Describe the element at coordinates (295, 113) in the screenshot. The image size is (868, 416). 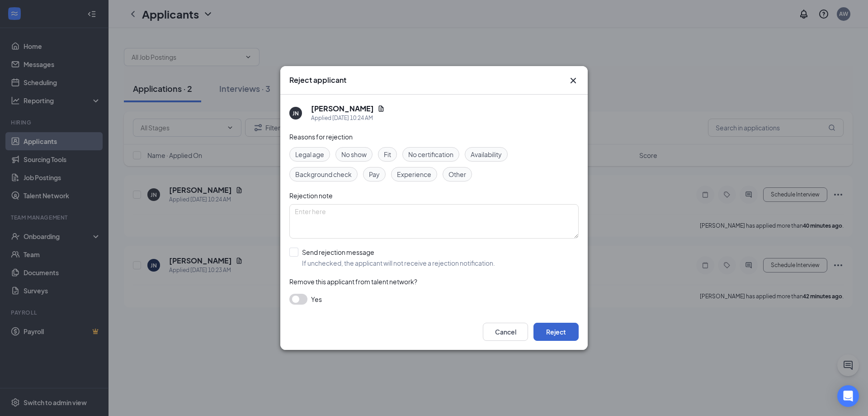
I see `div: JN` at that location.